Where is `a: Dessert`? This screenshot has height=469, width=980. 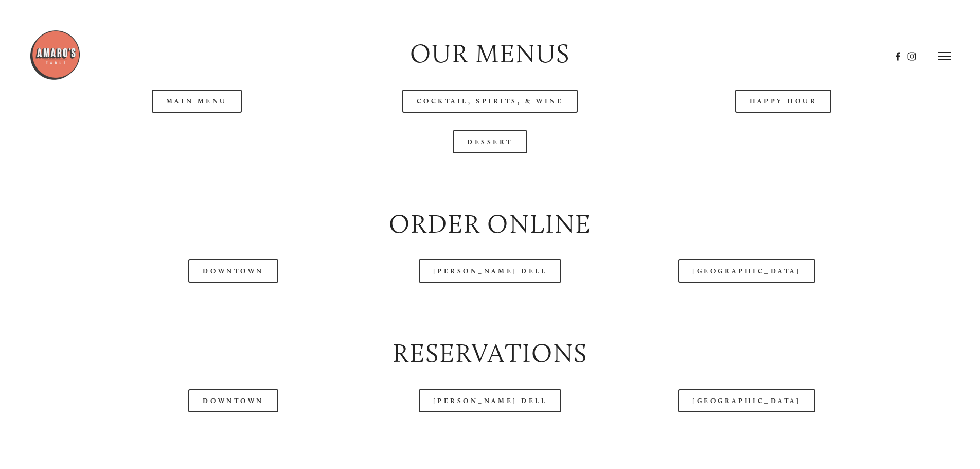
a: Dessert is located at coordinates (490, 142).